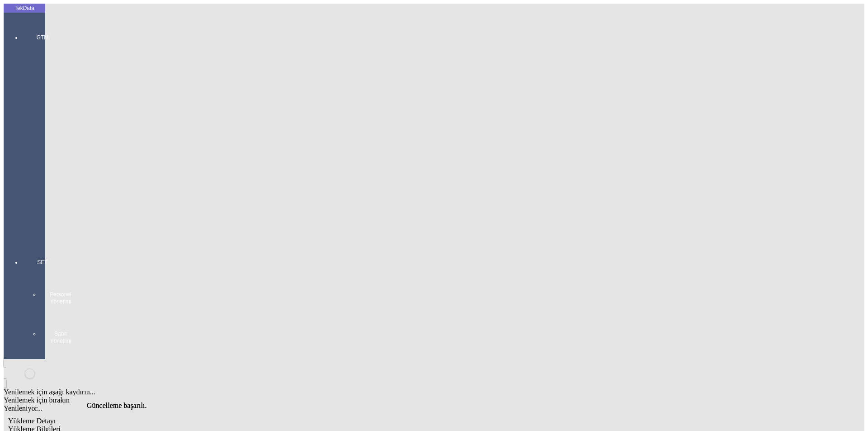 The height and width of the screenshot is (431, 868). What do you see at coordinates (42, 38) in the screenshot?
I see `span: GTM` at bounding box center [42, 38].